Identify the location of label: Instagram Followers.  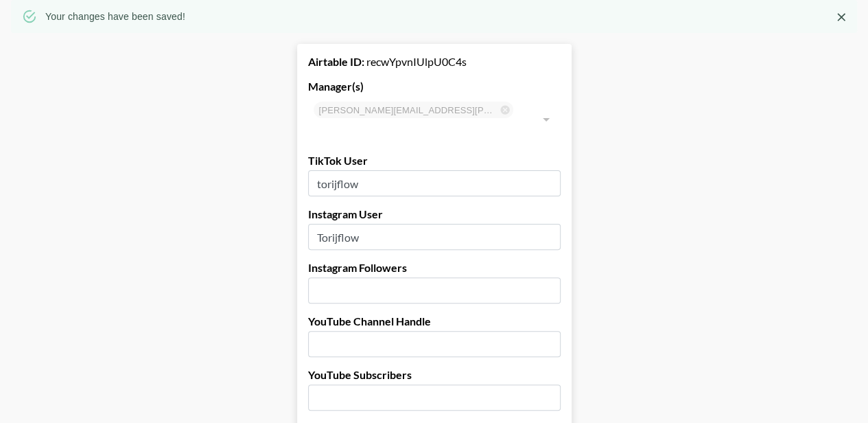
(434, 268).